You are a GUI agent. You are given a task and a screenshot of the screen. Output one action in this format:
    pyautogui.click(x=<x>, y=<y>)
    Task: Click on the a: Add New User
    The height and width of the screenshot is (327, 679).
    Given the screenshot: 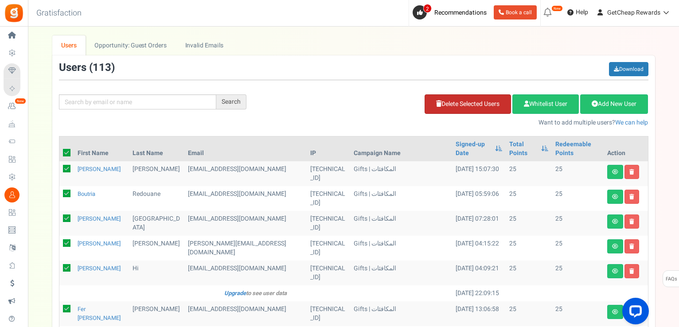 What is the action you would take?
    pyautogui.click(x=614, y=104)
    